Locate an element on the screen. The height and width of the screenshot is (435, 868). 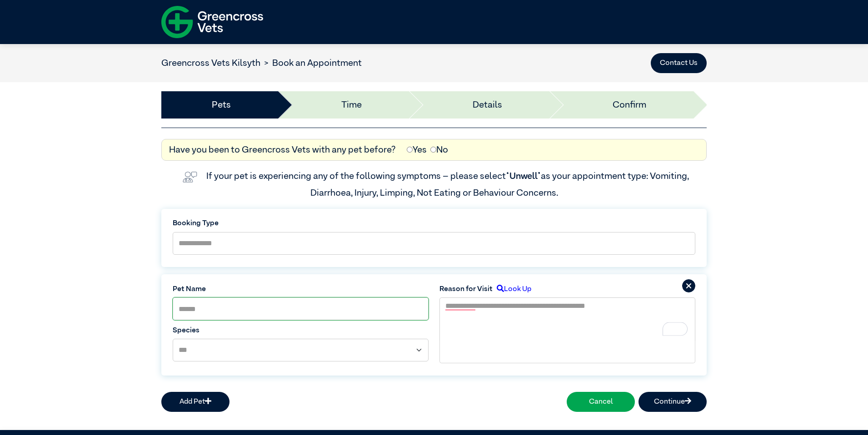
input: Yes is located at coordinates (410, 149).